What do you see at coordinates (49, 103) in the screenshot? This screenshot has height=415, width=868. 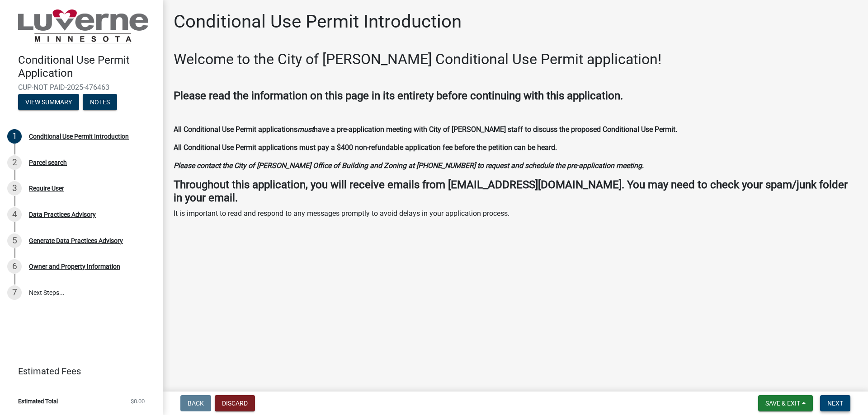 I see `wm-modal-confirm: Summary` at bounding box center [49, 103].